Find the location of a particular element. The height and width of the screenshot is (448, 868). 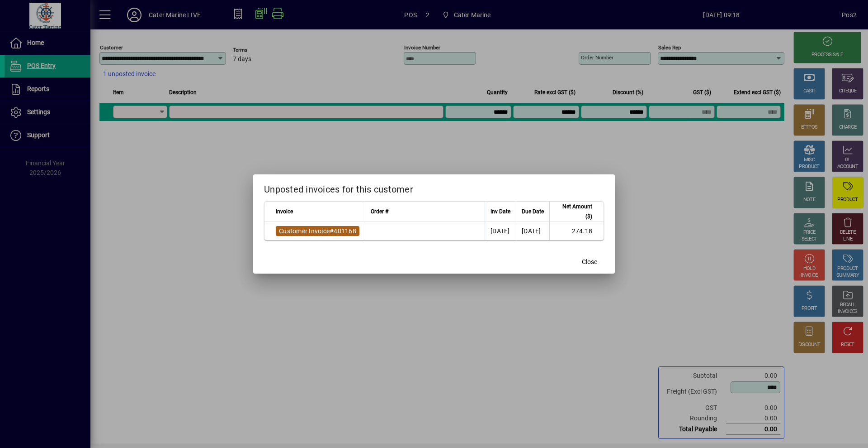

span: Close is located at coordinates (589, 261).